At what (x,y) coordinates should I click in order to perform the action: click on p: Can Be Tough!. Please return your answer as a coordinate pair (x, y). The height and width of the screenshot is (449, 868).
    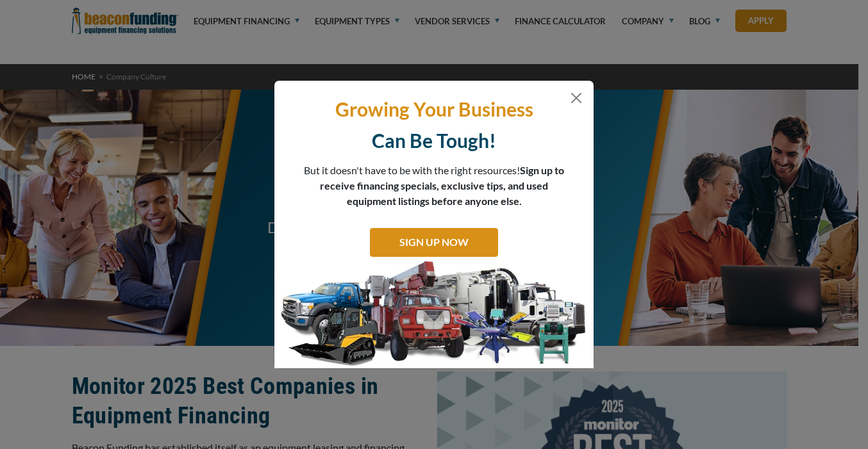
    Looking at the image, I should click on (434, 140).